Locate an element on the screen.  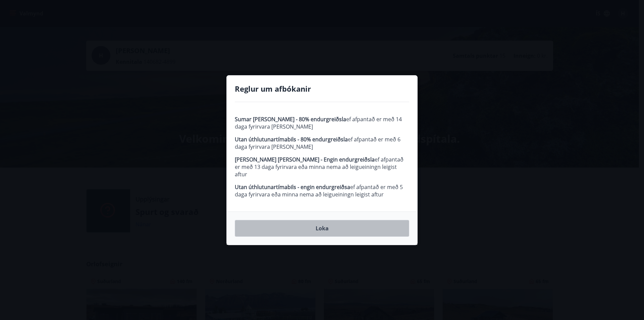
strong: Utan úthlutunartímabils - 80% endurgreiðsla is located at coordinates (291, 139).